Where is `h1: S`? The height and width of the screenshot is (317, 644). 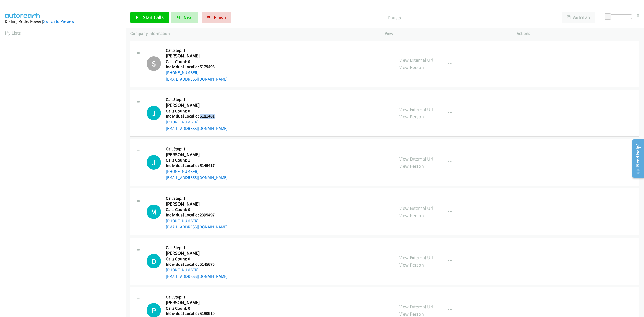
h1: S is located at coordinates (154, 64).